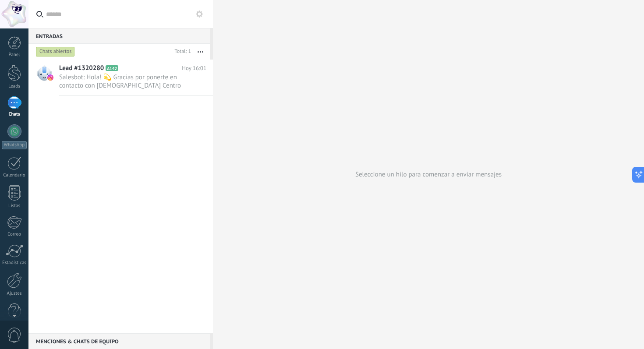 The width and height of the screenshot is (644, 349). Describe the element at coordinates (181, 52) in the screenshot. I see `div: Total: 1` at that location.